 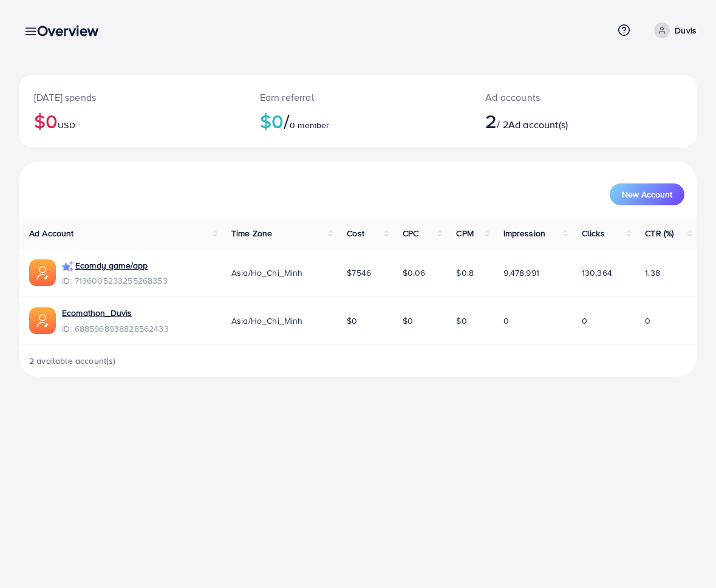 I want to click on h3: Overview, so click(x=72, y=31).